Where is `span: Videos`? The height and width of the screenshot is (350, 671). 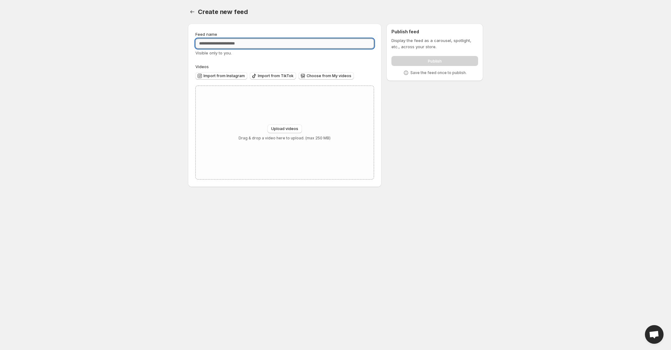 span: Videos is located at coordinates (202, 67).